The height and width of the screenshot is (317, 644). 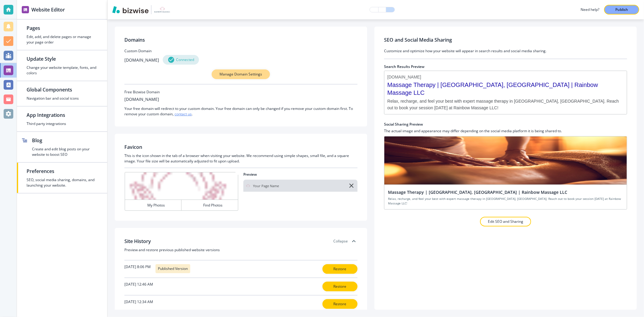 What do you see at coordinates (505, 222) in the screenshot?
I see `p: Edit SEO and Sharing` at bounding box center [505, 222].